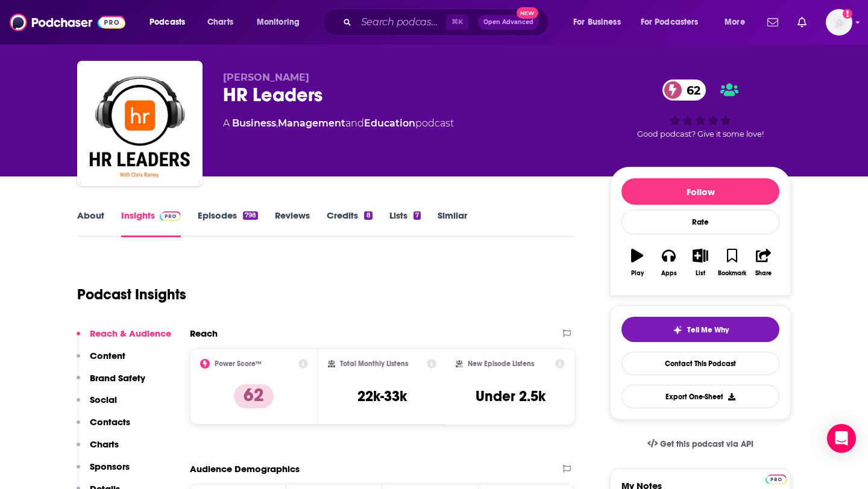 Image resolution: width=868 pixels, height=489 pixels. Describe the element at coordinates (670, 22) in the screenshot. I see `span: For Podcasters` at that location.